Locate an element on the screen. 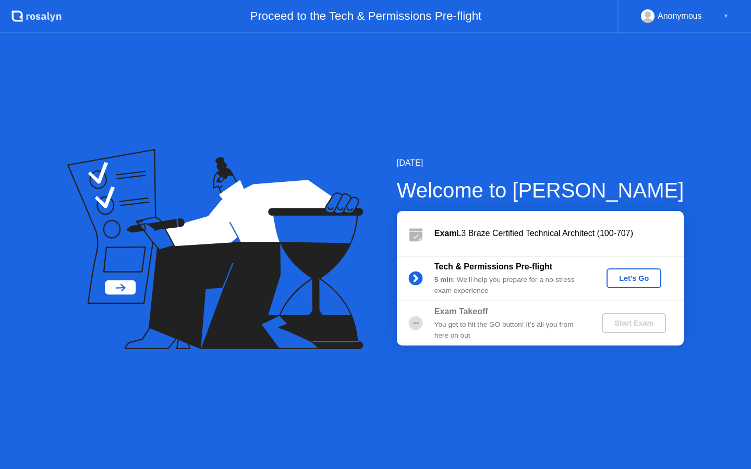 The height and width of the screenshot is (469, 751). div: : We’ll help you prepare for a no-stress exam experience is located at coordinates (509, 285).